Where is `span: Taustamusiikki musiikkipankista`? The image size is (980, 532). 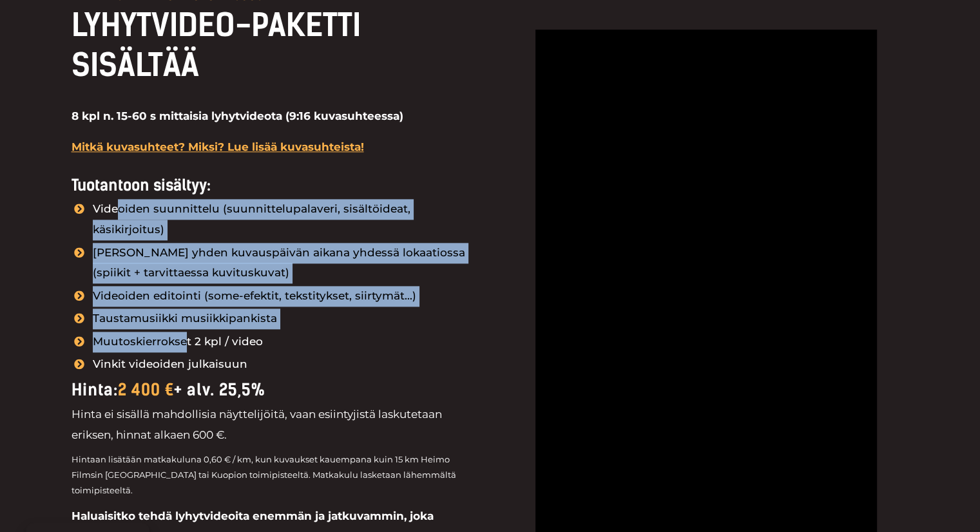
span: Taustamusiikki musiikkipankista is located at coordinates (183, 319).